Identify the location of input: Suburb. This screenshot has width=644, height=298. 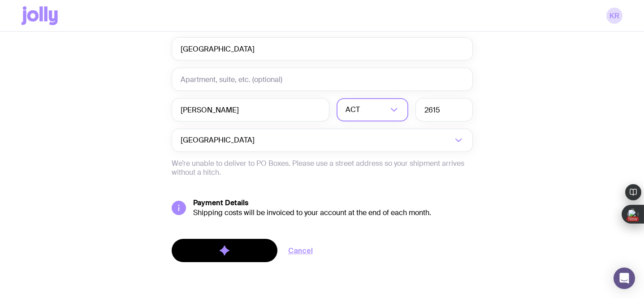
(251, 110).